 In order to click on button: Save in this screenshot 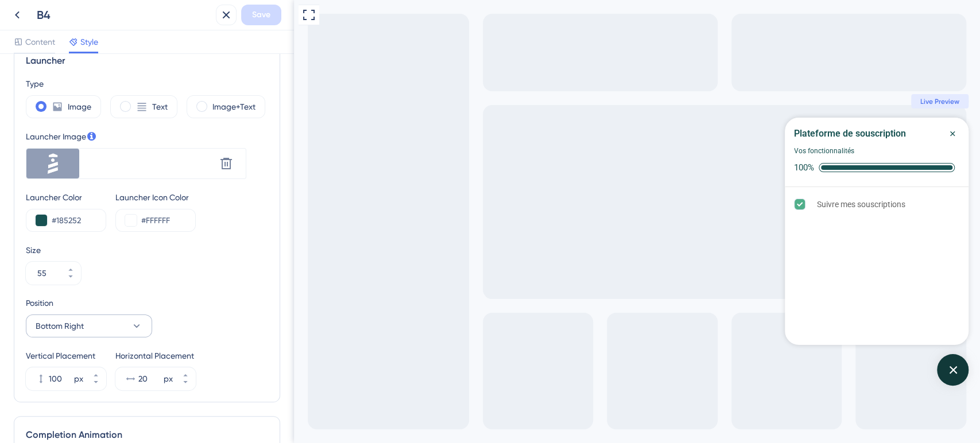, I will do `click(261, 15)`.